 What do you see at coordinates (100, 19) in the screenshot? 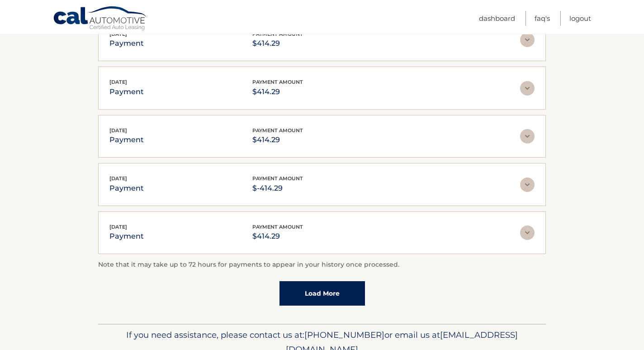
I see `a: Cal Automotive` at bounding box center [100, 19].